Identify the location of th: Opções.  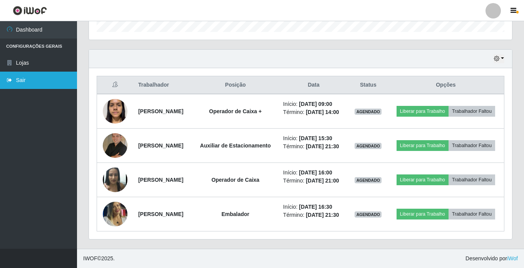
(446, 85).